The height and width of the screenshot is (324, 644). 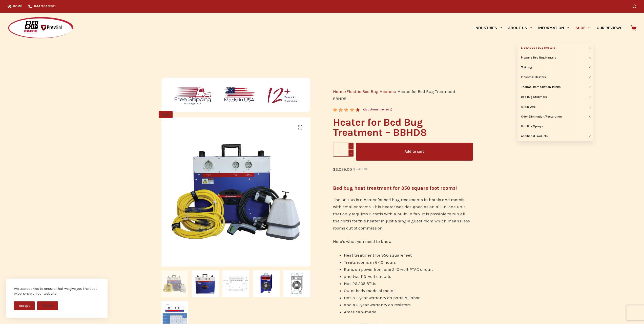 I want to click on li: Has a 1-year warranty on parts & labor, so click(x=408, y=298).